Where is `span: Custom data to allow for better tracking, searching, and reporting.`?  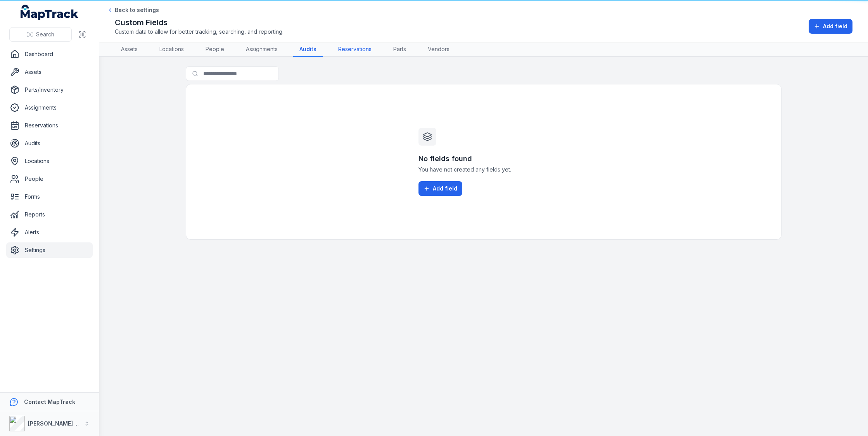
span: Custom data to allow for better tracking, searching, and reporting. is located at coordinates (199, 32).